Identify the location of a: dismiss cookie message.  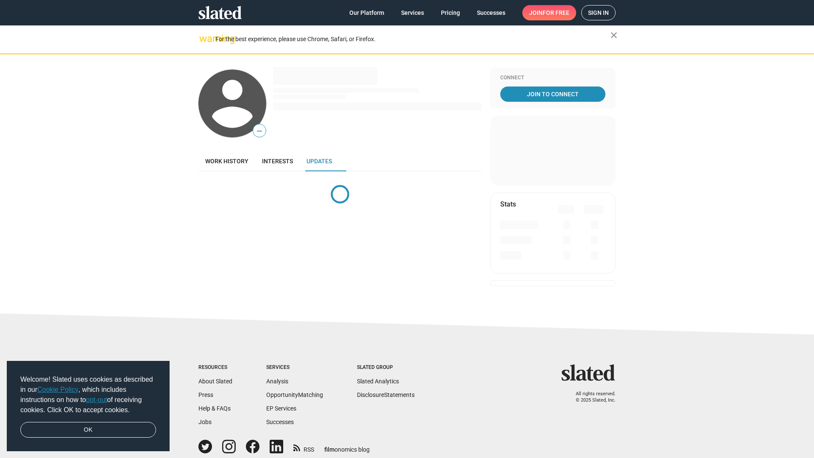
(88, 430).